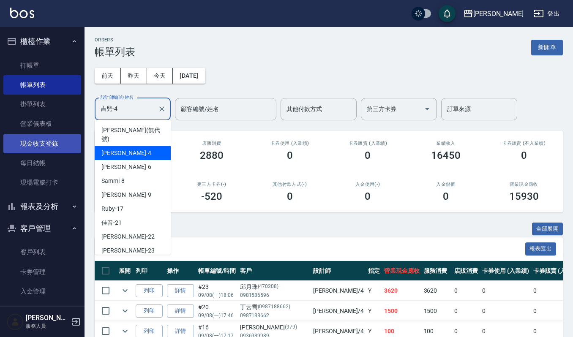  What do you see at coordinates (368, 184) in the screenshot?
I see `h2: 入金使用(-)` at bounding box center [368, 184].